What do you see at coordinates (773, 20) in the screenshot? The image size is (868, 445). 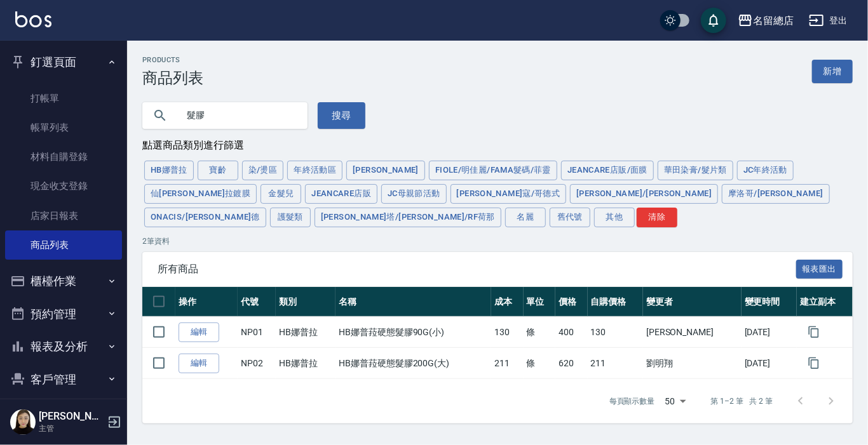 I see `div: 名留總店` at bounding box center [773, 20].